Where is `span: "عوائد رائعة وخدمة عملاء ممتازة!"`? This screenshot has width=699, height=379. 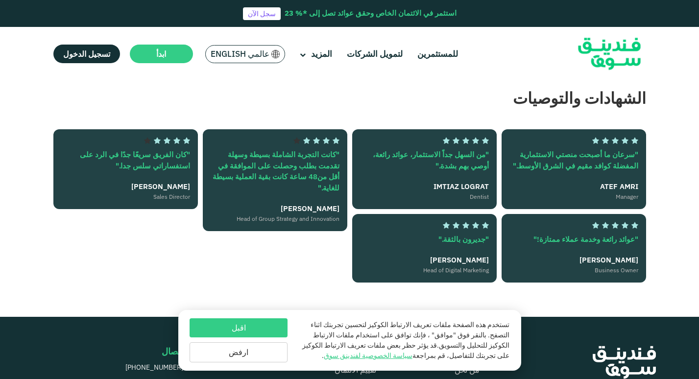
span: "عوائد رائعة وخدمة عملاء ممتازة!" is located at coordinates (586, 239).